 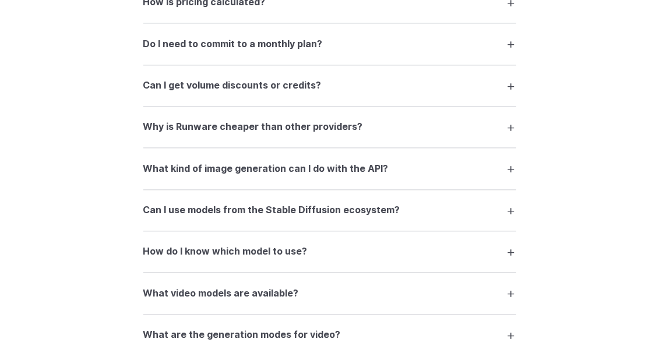 I want to click on summary: Why is Runware cheaper than other providers?, so click(x=330, y=127).